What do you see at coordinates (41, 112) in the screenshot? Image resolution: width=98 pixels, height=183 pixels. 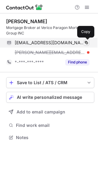 I see `span: Add to email campaign` at bounding box center [41, 112].